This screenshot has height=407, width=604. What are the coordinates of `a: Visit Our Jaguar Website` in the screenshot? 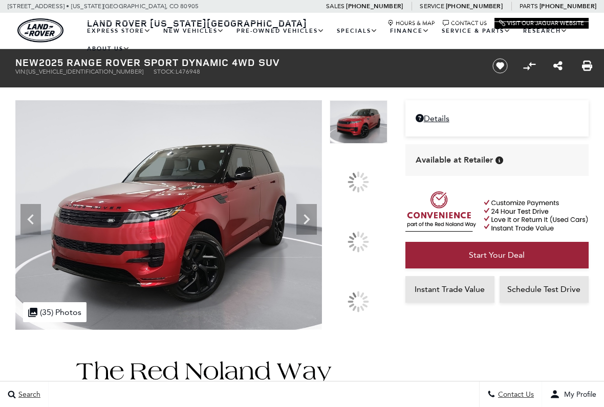 It's located at (541, 23).